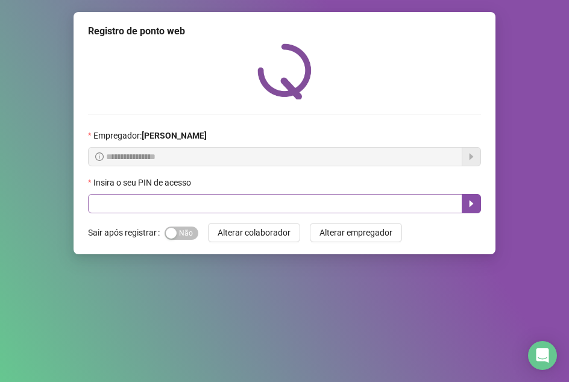 The image size is (569, 382). I want to click on img: QRPoint, so click(285, 71).